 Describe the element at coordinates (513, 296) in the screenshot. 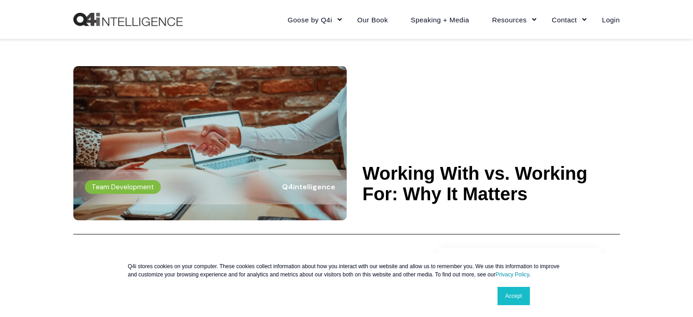

I see `a: Accept` at that location.